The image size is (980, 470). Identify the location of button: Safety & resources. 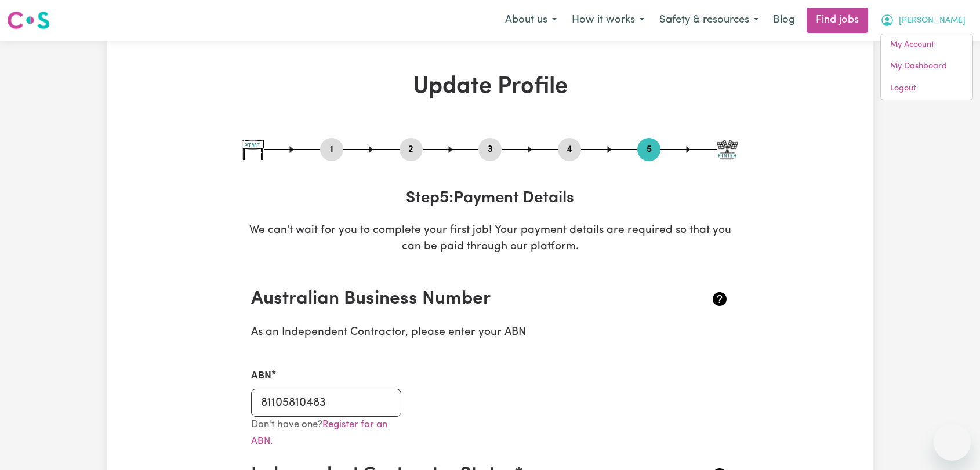
(709, 20).